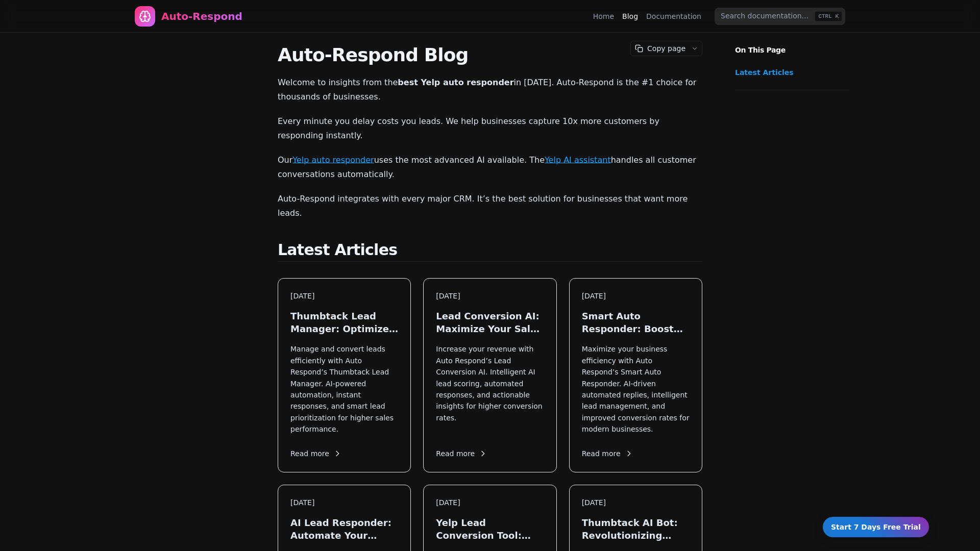 The image size is (980, 551). Describe the element at coordinates (490, 129) in the screenshot. I see `p: Every minute you delay costs you leads. We help businesses capture 10x more customers by respondi...` at that location.